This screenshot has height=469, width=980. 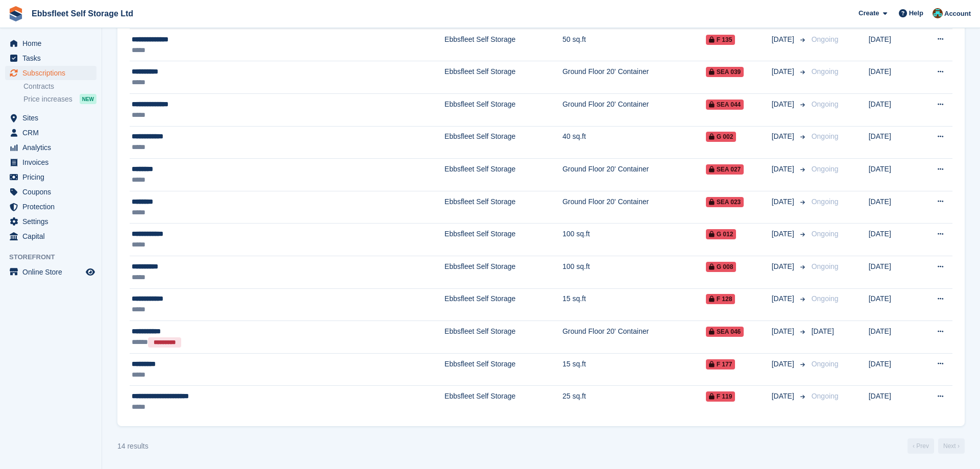 I want to click on span: G 008, so click(x=721, y=267).